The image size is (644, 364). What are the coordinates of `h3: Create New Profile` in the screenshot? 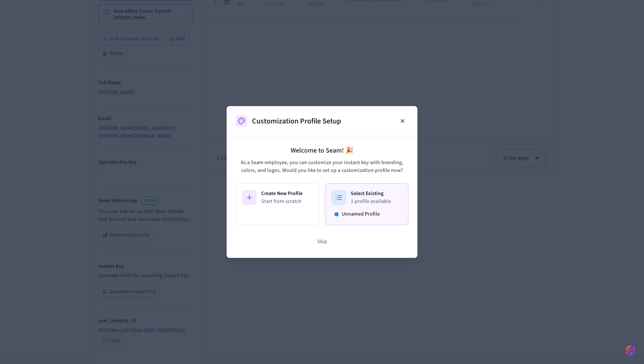 It's located at (282, 194).